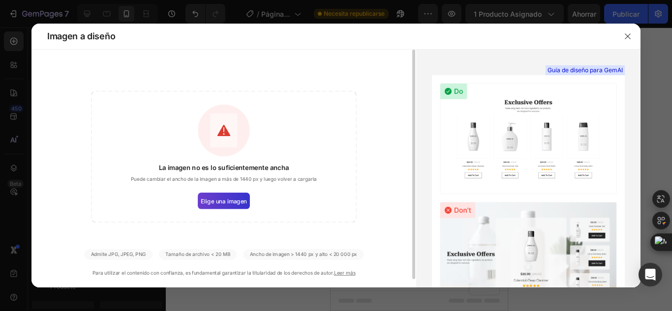 Image resolution: width=672 pixels, height=311 pixels. Describe the element at coordinates (650, 275) in the screenshot. I see `div: Abrir Intercom Messenger` at that location.